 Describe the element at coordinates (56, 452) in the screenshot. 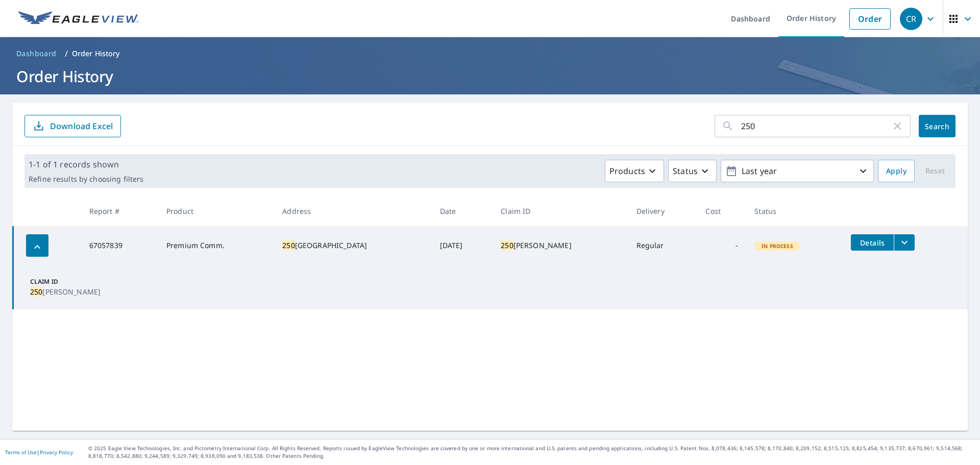

I see `a: Privacy Policy` at that location.